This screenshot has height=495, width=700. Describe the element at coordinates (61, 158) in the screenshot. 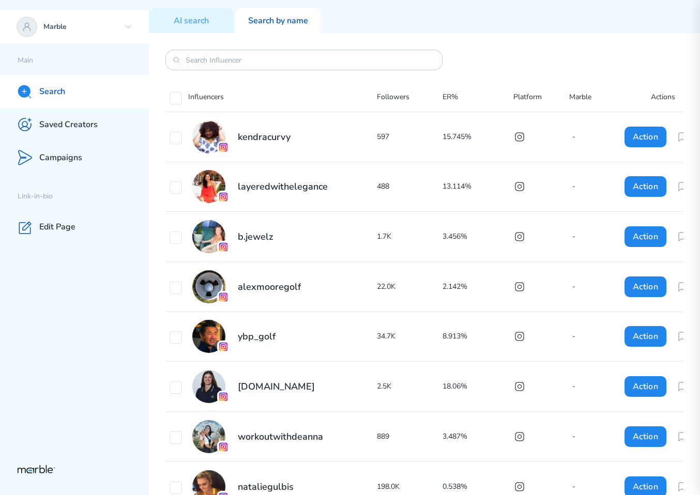

I see `p: Campaigns` at that location.